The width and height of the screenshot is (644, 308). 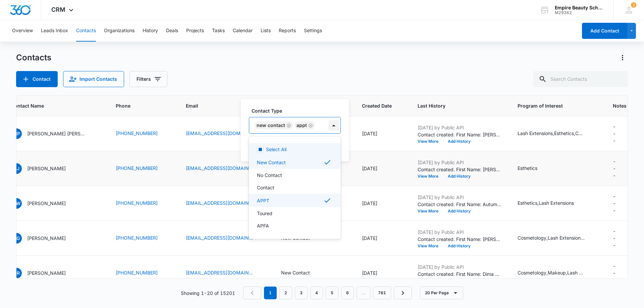 I want to click on div: Phone - (603) 393-1163 - Select to Edit Field, so click(x=143, y=134).